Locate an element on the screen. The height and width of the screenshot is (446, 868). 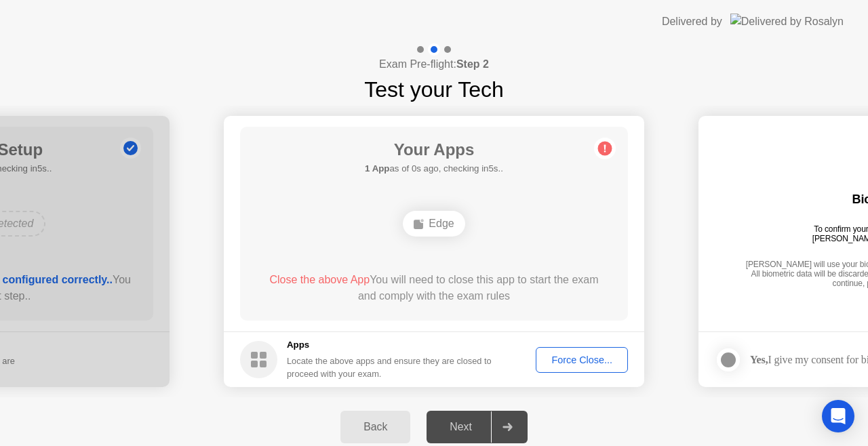
div: Open Intercom Messenger is located at coordinates (838, 416).